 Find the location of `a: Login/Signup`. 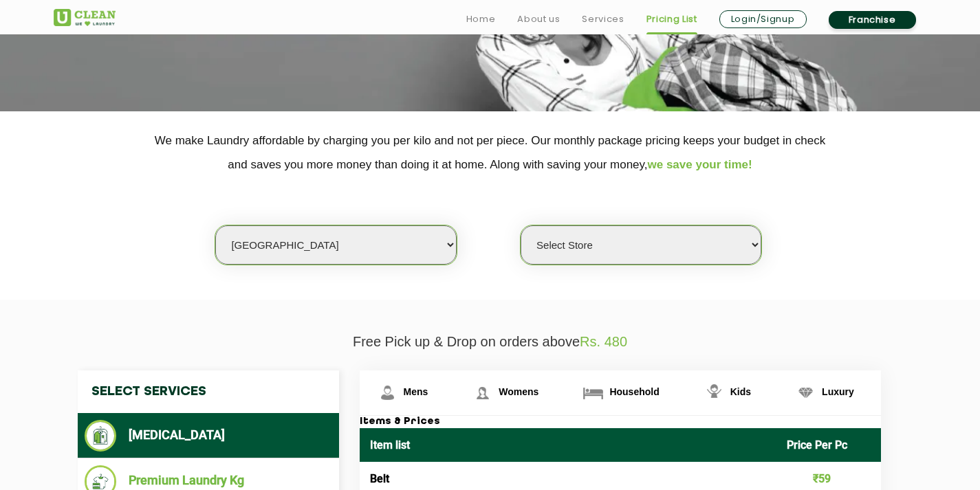

a: Login/Signup is located at coordinates (763, 19).